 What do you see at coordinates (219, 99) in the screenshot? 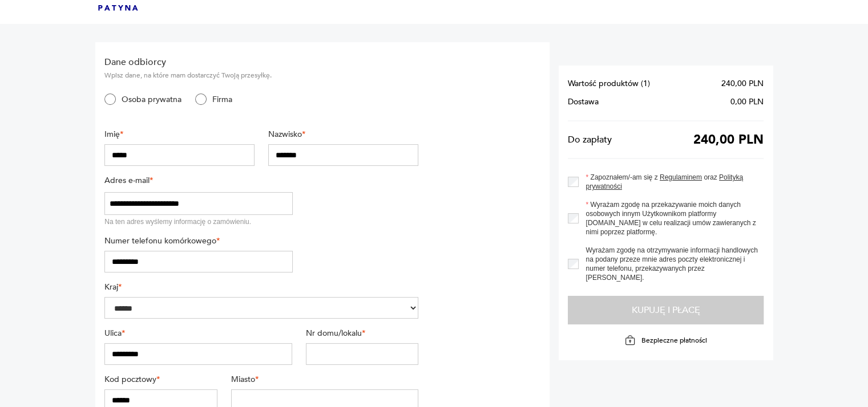
I see `label: Firma` at bounding box center [219, 99].